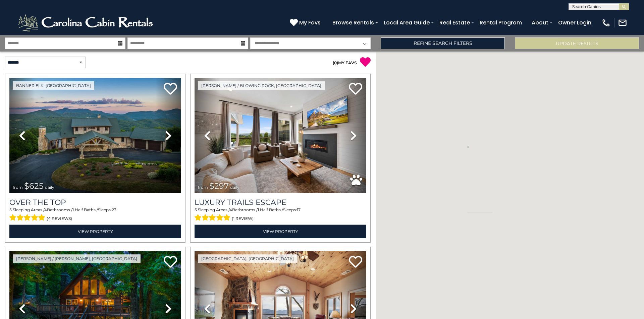  I want to click on a: Rental Program, so click(501, 22).